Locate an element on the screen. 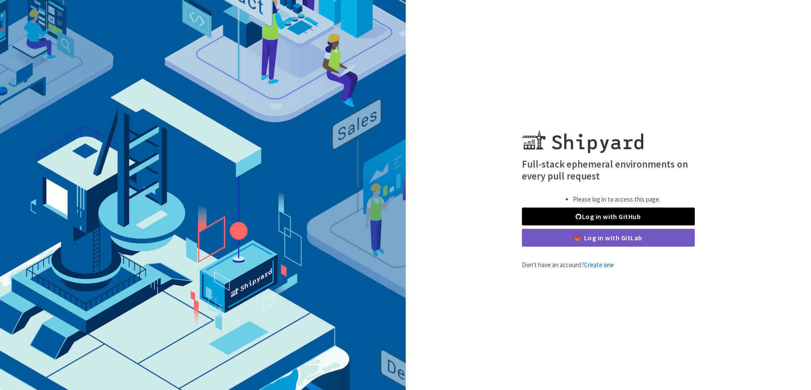  img: Shipyard logo is located at coordinates (583, 137).